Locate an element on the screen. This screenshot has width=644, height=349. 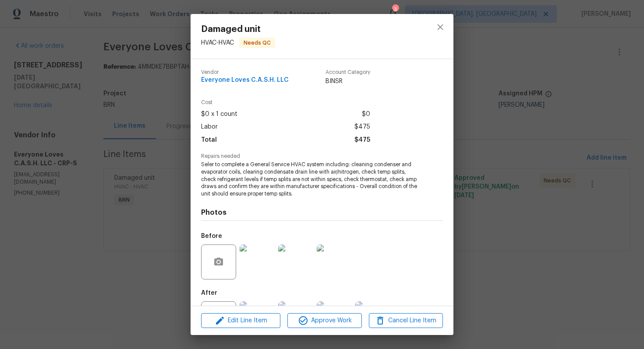
span: Labor is located at coordinates (209, 127).